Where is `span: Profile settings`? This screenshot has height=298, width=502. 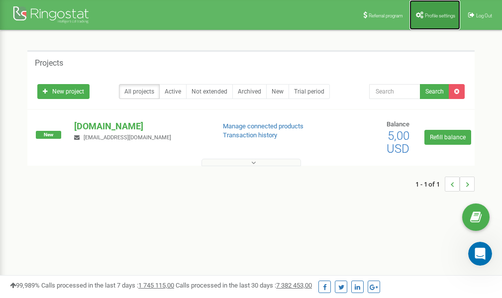 span: Profile settings is located at coordinates (440, 15).